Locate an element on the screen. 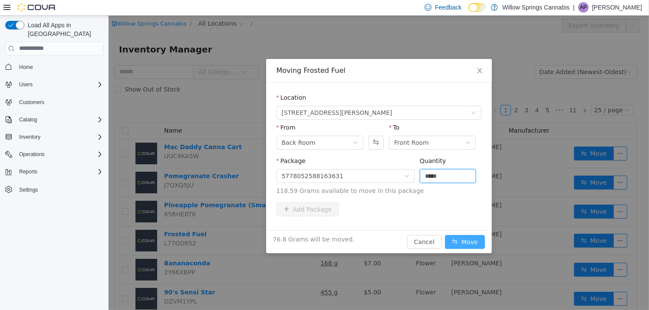 The width and height of the screenshot is (649, 310). input: Quantity is located at coordinates (339, 161).